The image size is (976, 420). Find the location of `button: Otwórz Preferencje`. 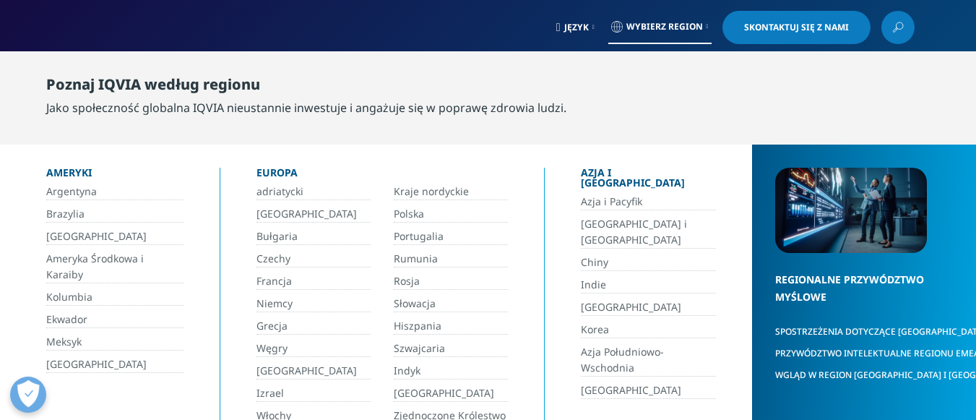

button: Otwórz Preferencje is located at coordinates (28, 394).